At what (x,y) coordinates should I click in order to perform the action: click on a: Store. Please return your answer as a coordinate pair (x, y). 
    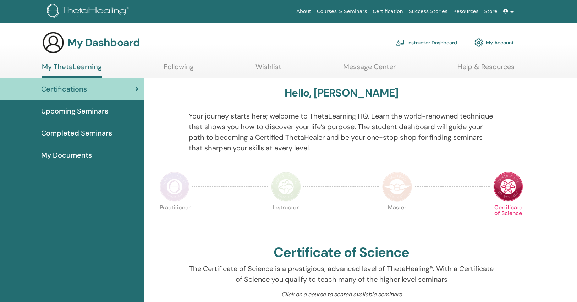
    Looking at the image, I should click on (490, 11).